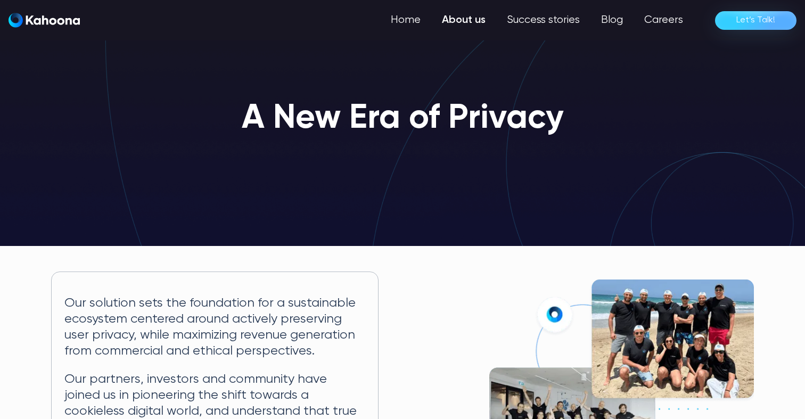 Image resolution: width=805 pixels, height=419 pixels. What do you see at coordinates (663, 20) in the screenshot?
I see `a: Careers` at bounding box center [663, 20].